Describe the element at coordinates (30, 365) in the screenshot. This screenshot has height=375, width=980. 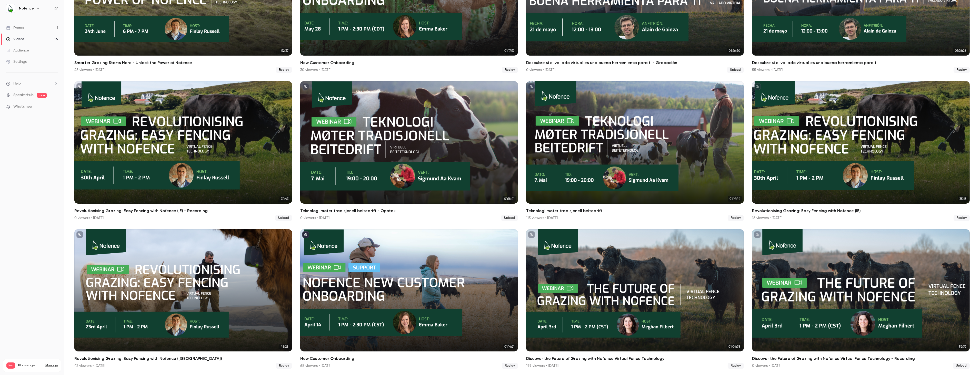
I see `span: Plan usage` at that location.